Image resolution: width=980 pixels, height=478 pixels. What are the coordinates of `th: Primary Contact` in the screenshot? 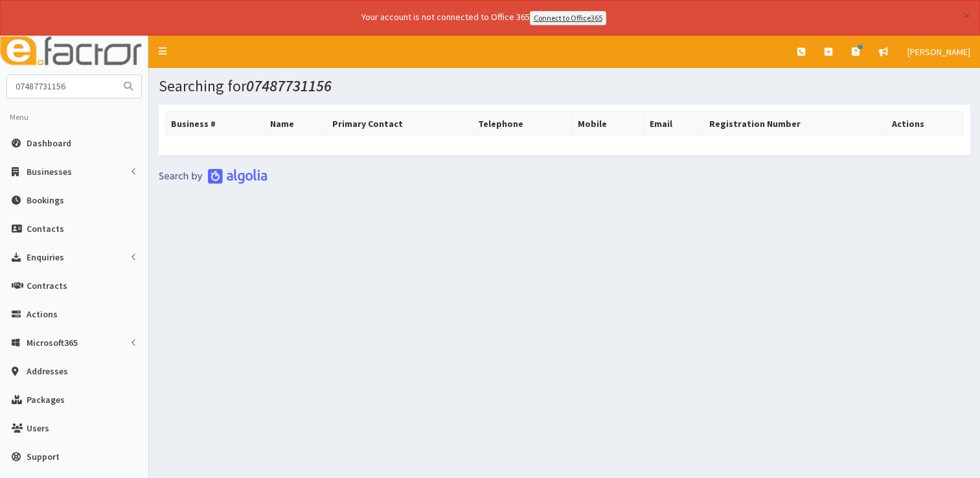 It's located at (400, 123).